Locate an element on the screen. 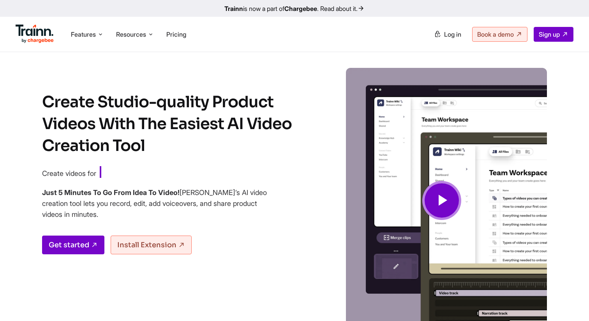  h1: Create Studio-quality Product Videos With The Easiest AI Video Creation Tool is located at coordinates (175, 124).